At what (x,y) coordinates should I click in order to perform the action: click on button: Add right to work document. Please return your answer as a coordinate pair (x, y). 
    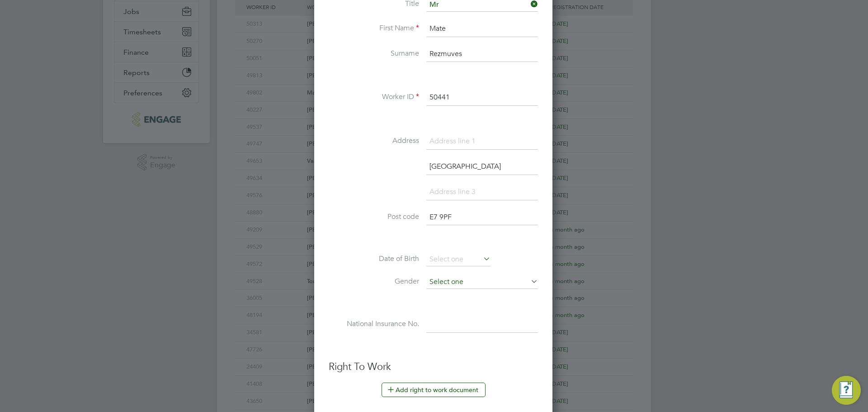
    Looking at the image, I should click on (434, 390).